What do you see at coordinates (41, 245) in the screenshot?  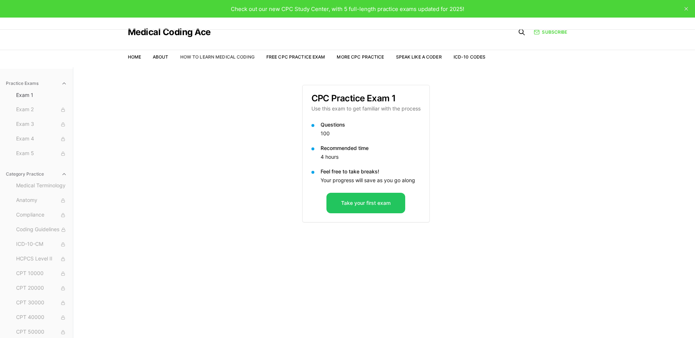 I see `button: ICD-10-CM` at bounding box center [41, 245].